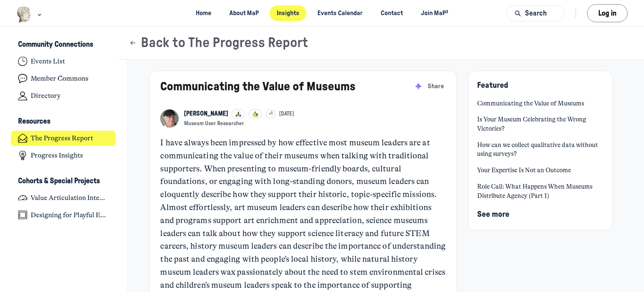  Describe the element at coordinates (540, 171) in the screenshot. I see `a: Your Expertise Is Not an Outcome` at that location.